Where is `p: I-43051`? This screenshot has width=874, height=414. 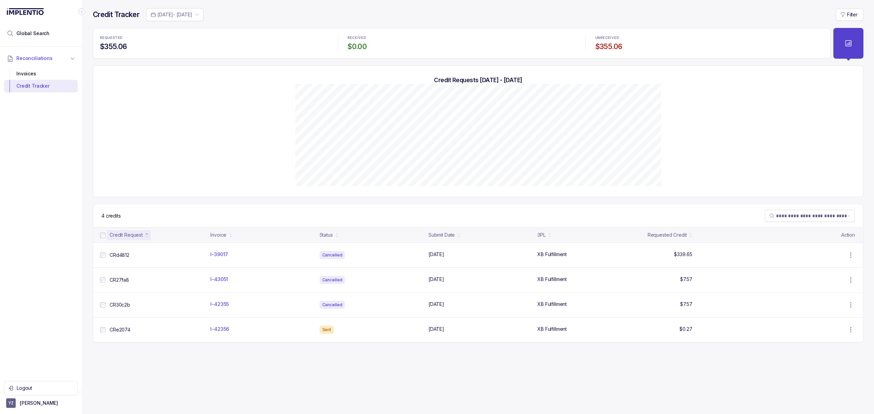
p: I-43051 is located at coordinates (219, 280).